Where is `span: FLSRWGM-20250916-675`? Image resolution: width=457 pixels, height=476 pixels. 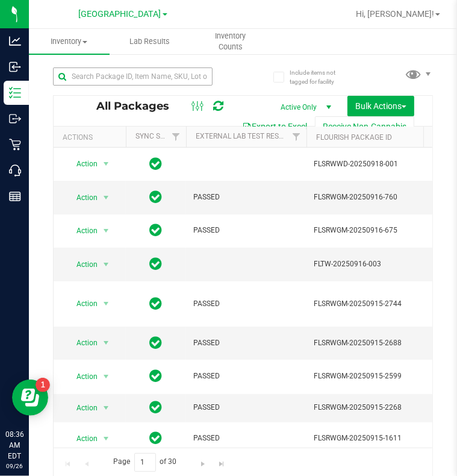
span: FLSRWGM-20250916-675 is located at coordinates (373, 230).